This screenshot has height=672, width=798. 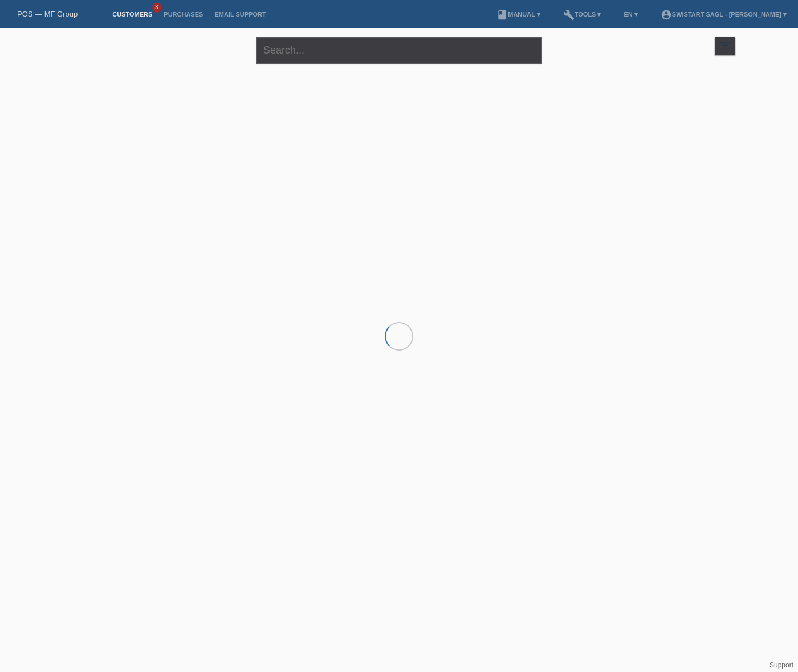 What do you see at coordinates (47, 14) in the screenshot?
I see `a: POS — MF Group` at bounding box center [47, 14].